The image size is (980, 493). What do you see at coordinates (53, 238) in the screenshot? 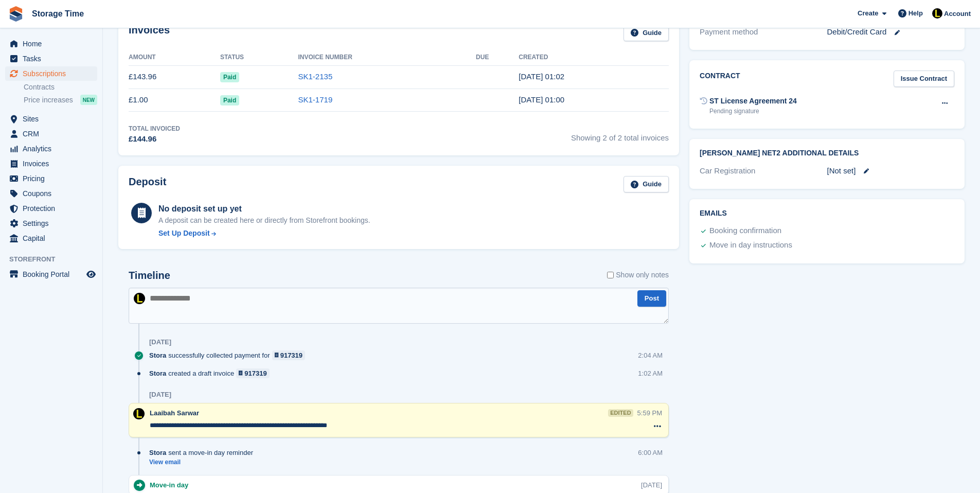
I see `span: Capital` at bounding box center [53, 238].